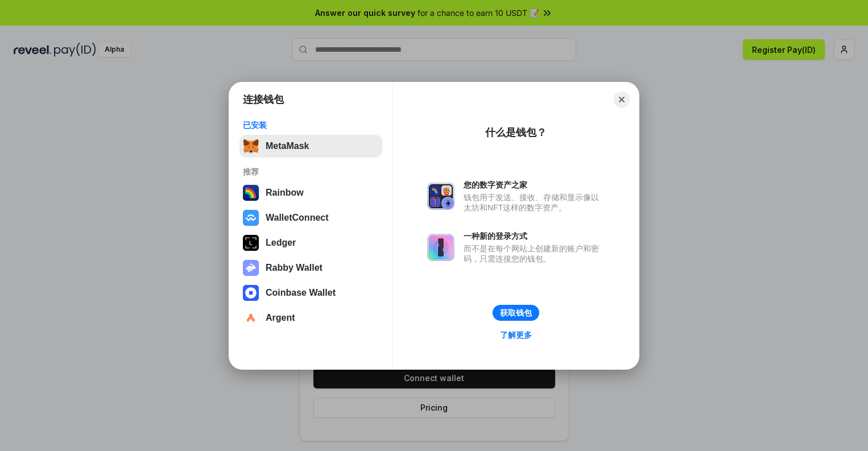  Describe the element at coordinates (251, 243) in the screenshot. I see `img: svg+xml,%3Csvg%20xmlns%3D%22http%3A%2F%2Fwww.w3.org%2F2000%2Fsvg%22%20width%3D%2228%22%20height%3...` at that location.